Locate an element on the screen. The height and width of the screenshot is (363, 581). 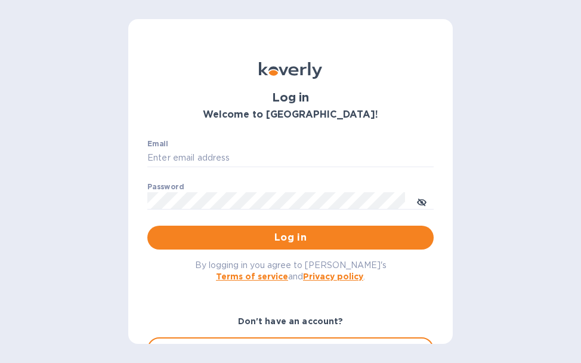
label: Password is located at coordinates (165, 187).